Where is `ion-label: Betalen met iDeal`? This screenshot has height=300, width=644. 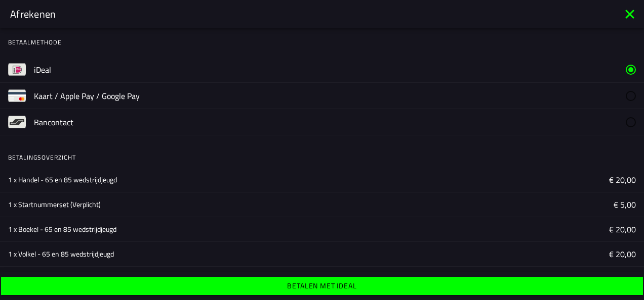 ion-label: Betalen met iDeal is located at coordinates (322, 286).